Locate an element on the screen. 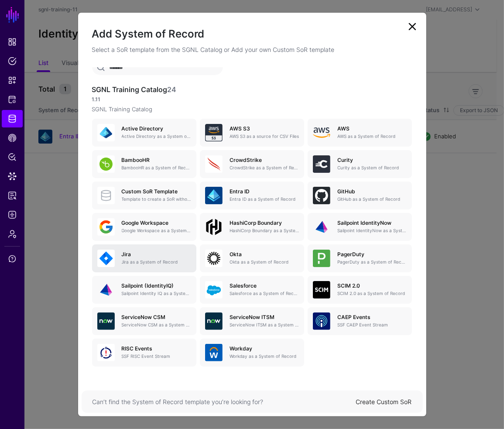  span: 24 is located at coordinates (172, 90).